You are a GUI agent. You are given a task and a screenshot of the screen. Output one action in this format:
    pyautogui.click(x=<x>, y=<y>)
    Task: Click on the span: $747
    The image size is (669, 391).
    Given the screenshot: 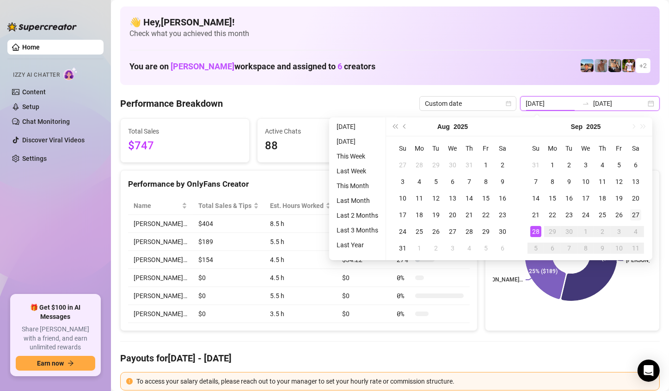 What is the action you would take?
    pyautogui.click(x=185, y=146)
    